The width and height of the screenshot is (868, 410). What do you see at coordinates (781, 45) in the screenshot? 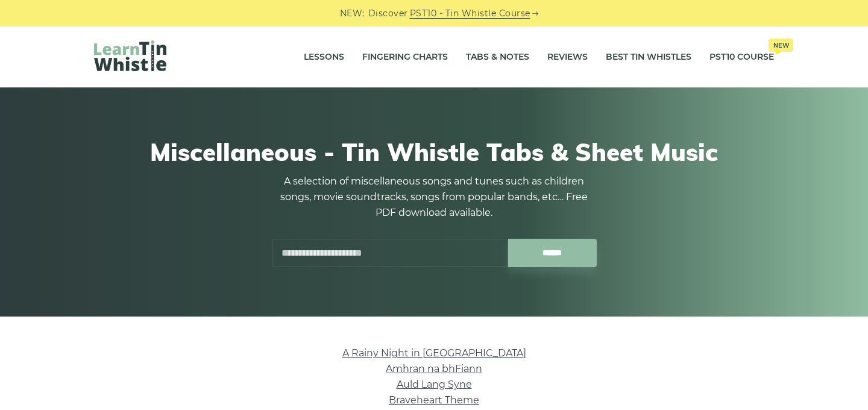
I see `span: New` at bounding box center [781, 45].